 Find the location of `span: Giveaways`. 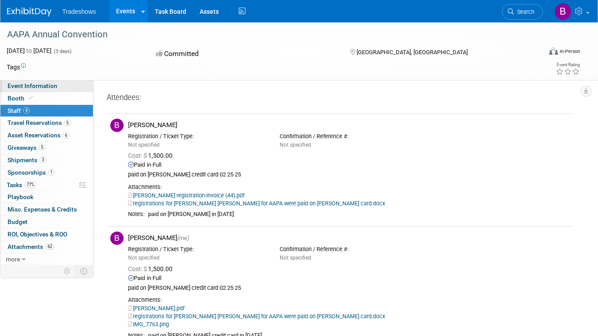

span: Giveaways is located at coordinates (26, 148).